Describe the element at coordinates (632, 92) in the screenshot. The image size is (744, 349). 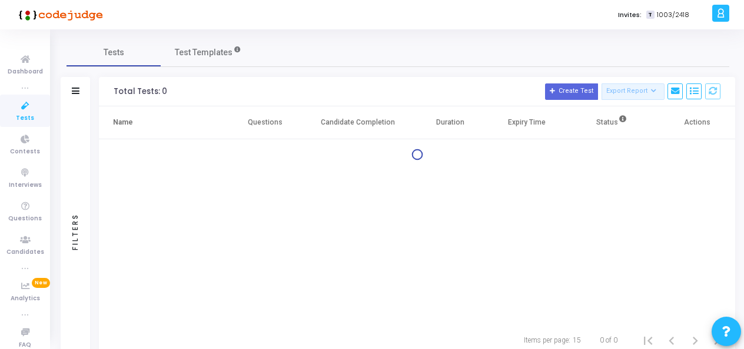
I see `button: Export Report` at that location.